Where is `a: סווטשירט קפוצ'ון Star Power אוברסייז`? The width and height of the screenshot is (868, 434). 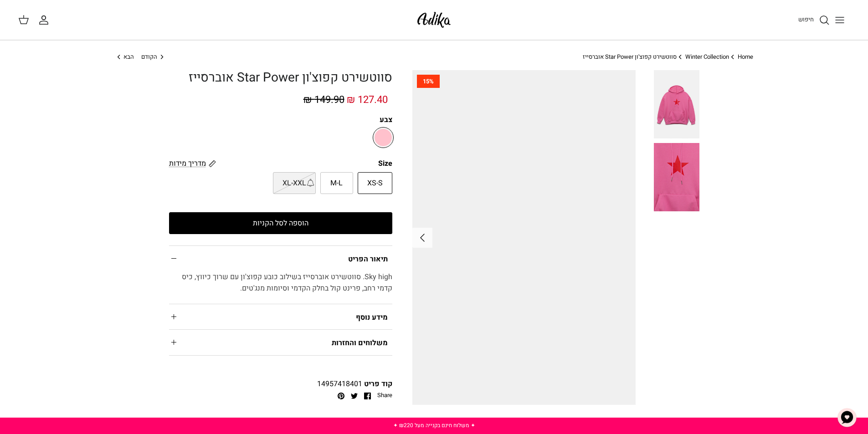
a: סווטשירט קפוצ'ון Star Power אוברסייז is located at coordinates (630, 56).